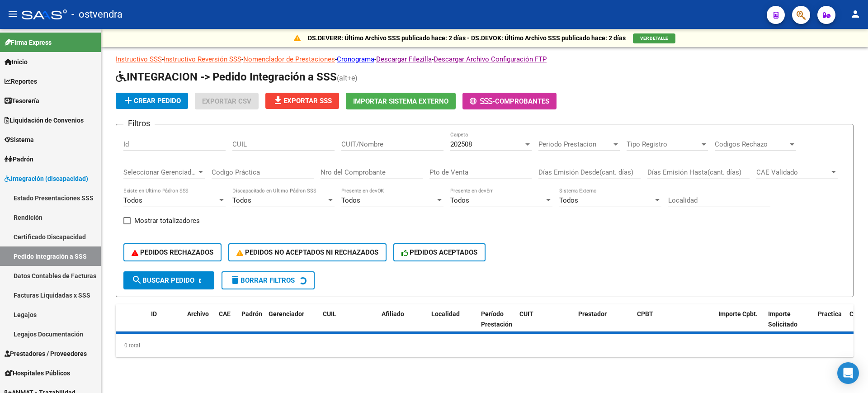  Describe the element at coordinates (19, 139) in the screenshot. I see `span: Sistema` at that location.